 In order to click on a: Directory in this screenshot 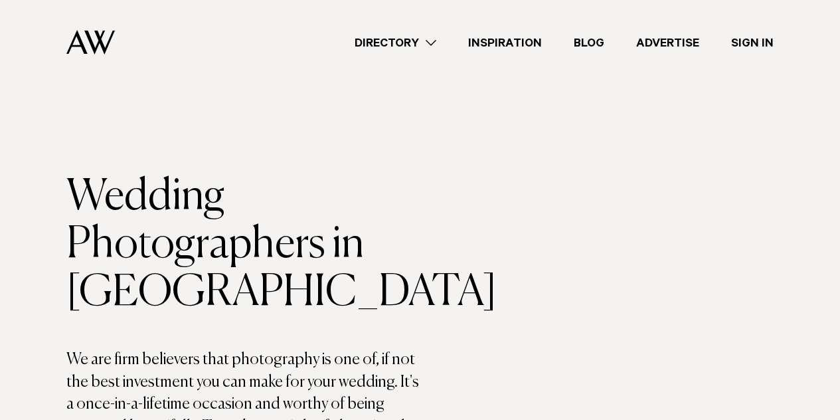, I will do `click(395, 43)`.